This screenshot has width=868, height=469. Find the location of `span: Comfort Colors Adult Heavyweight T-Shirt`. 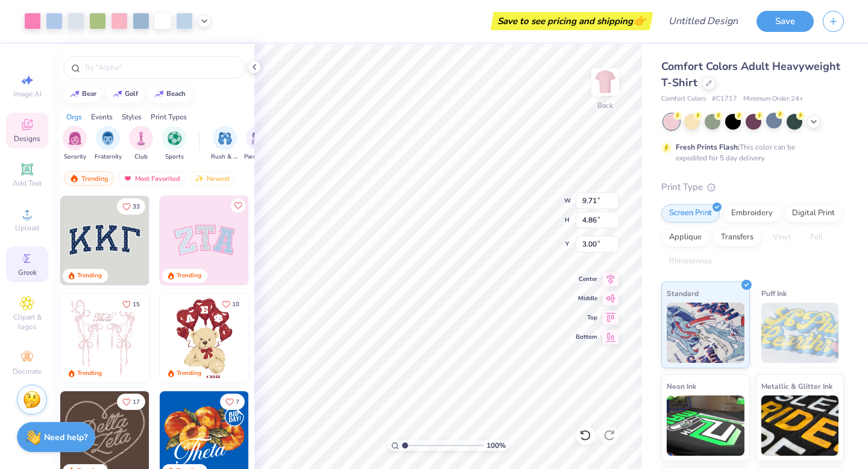

span: Comfort Colors Adult Heavyweight T-Shirt is located at coordinates (751, 74).